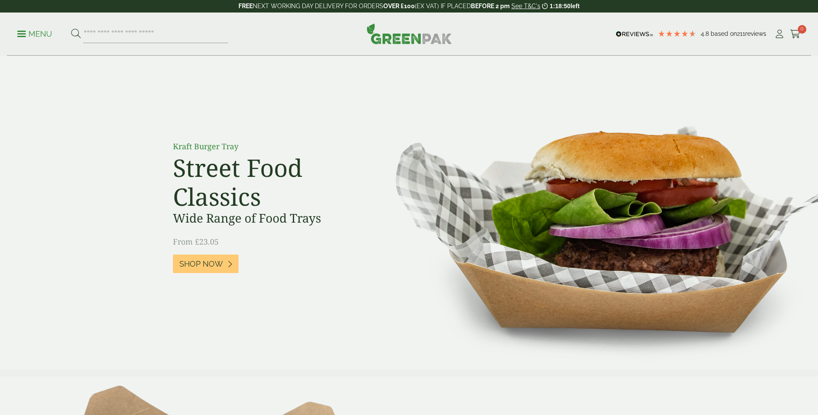 The image size is (818, 415). Describe the element at coordinates (490, 6) in the screenshot. I see `strong: BEFORE 2 pm` at that location.